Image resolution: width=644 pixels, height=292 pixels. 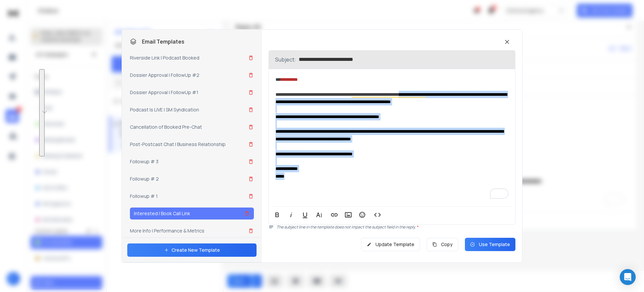 What do you see at coordinates (391, 245) in the screenshot?
I see `button: Update Template` at bounding box center [391, 245].